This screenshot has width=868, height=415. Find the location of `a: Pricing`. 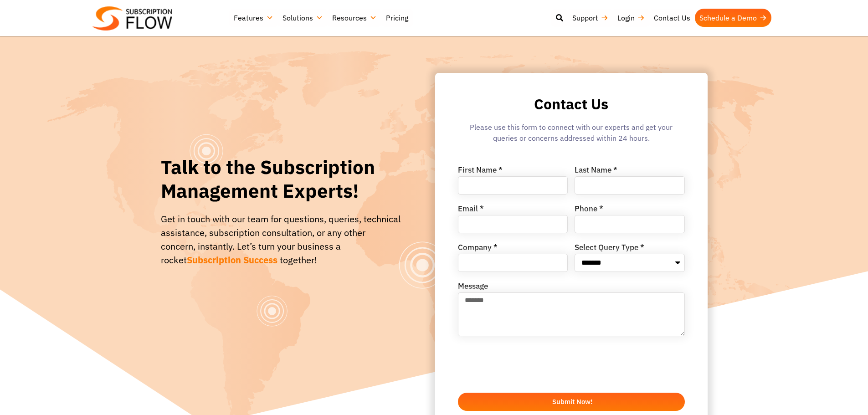

a: Pricing is located at coordinates (397, 18).